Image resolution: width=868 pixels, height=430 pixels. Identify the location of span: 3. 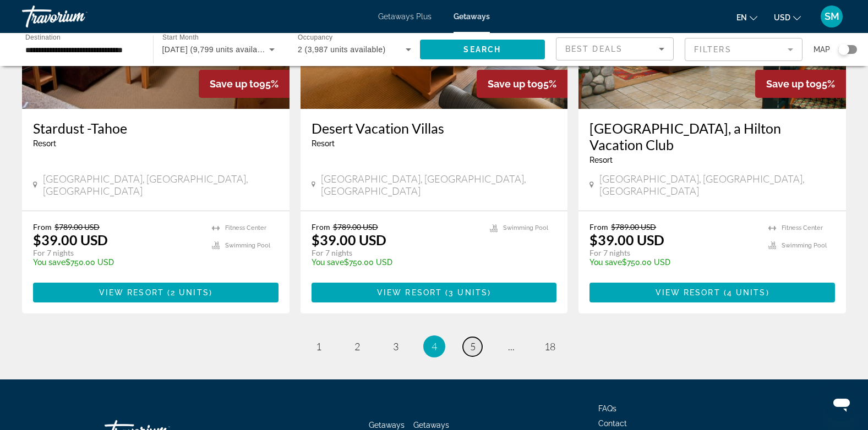
(396, 346).